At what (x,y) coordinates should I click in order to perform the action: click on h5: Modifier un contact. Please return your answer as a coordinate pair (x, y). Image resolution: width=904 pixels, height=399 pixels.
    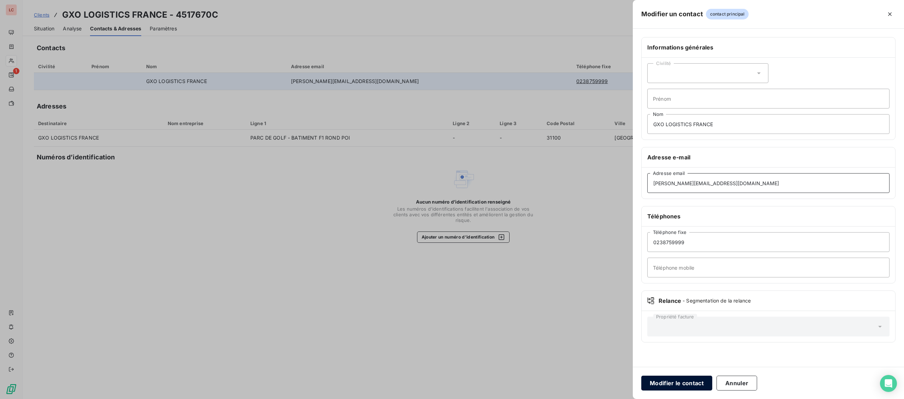
    Looking at the image, I should click on (672, 14).